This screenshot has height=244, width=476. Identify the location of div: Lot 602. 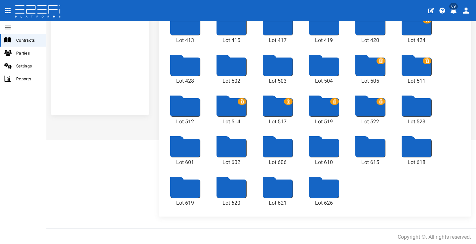
(232, 162).